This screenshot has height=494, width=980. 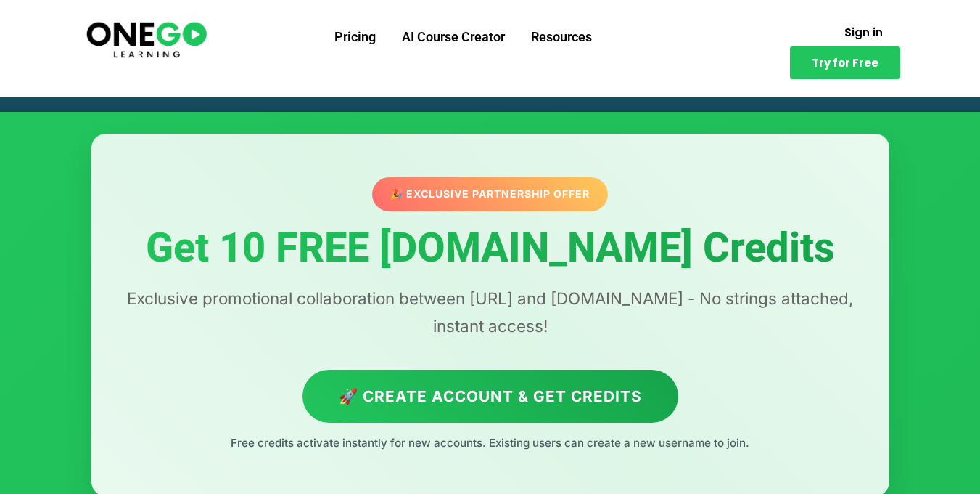 I want to click on a: 🚀 Create Account & Get Credits, so click(x=490, y=396).